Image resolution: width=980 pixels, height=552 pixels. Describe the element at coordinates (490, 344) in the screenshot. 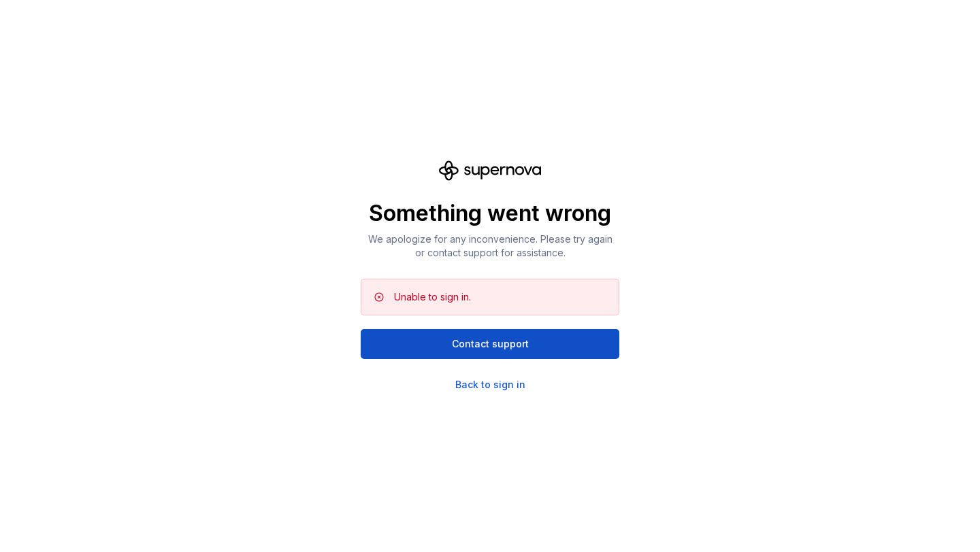

I see `span: Contact support` at that location.